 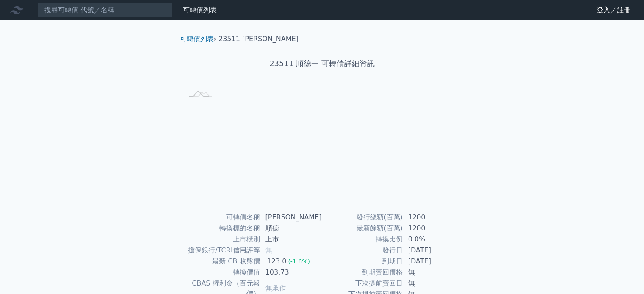 What do you see at coordinates (614, 10) in the screenshot?
I see `a: 登入／註冊` at bounding box center [614, 10].